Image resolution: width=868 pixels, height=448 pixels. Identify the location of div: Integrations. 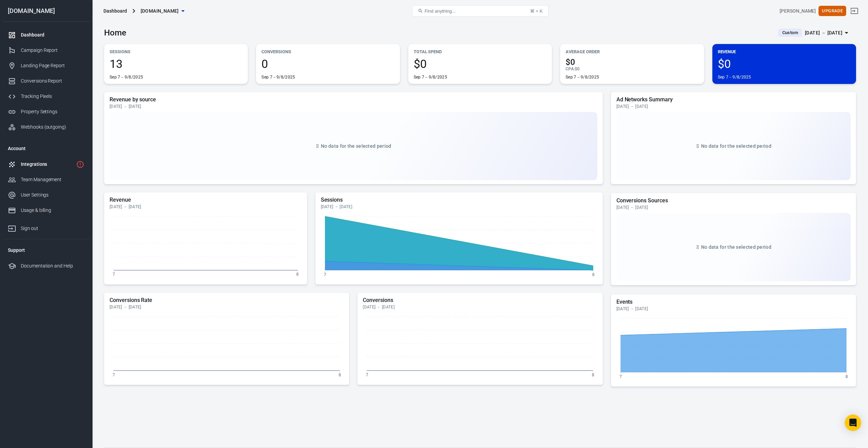
(47, 165).